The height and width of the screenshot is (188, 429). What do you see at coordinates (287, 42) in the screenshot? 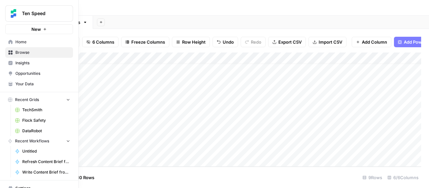
I see `button: Export CSV` at bounding box center [287, 42].